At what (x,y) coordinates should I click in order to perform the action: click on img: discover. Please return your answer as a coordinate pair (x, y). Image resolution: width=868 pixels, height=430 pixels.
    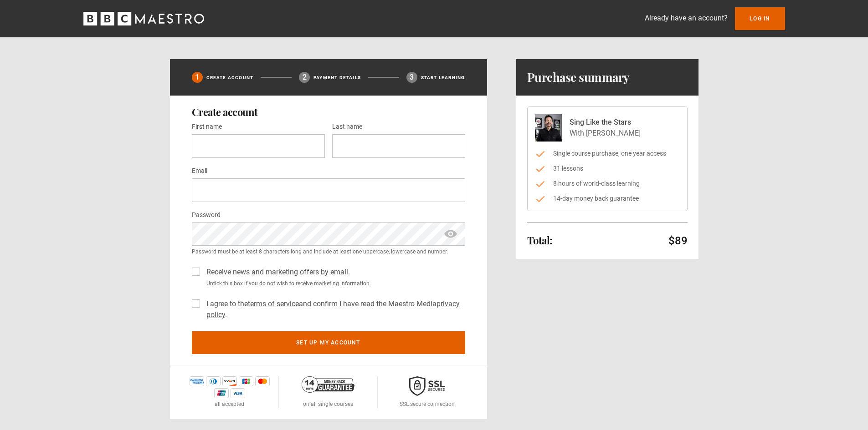
    Looking at the image, I should click on (229, 382).